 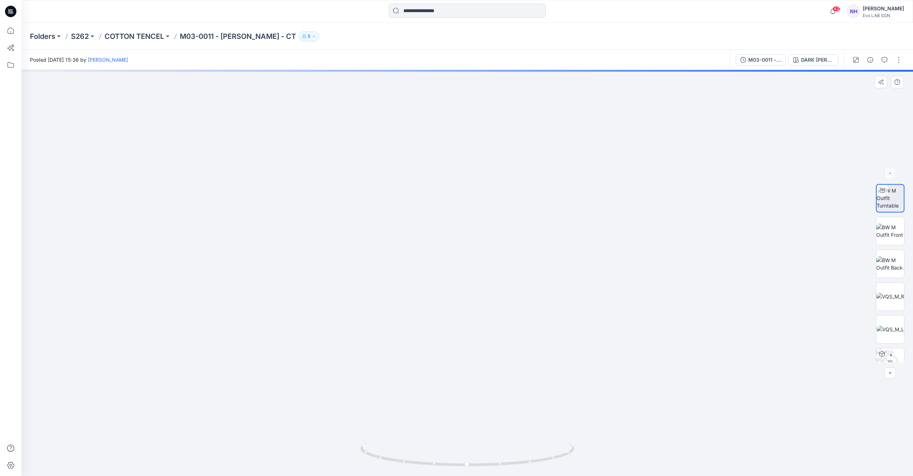 What do you see at coordinates (134, 36) in the screenshot?
I see `p: COTTON TENCEL` at bounding box center [134, 36].